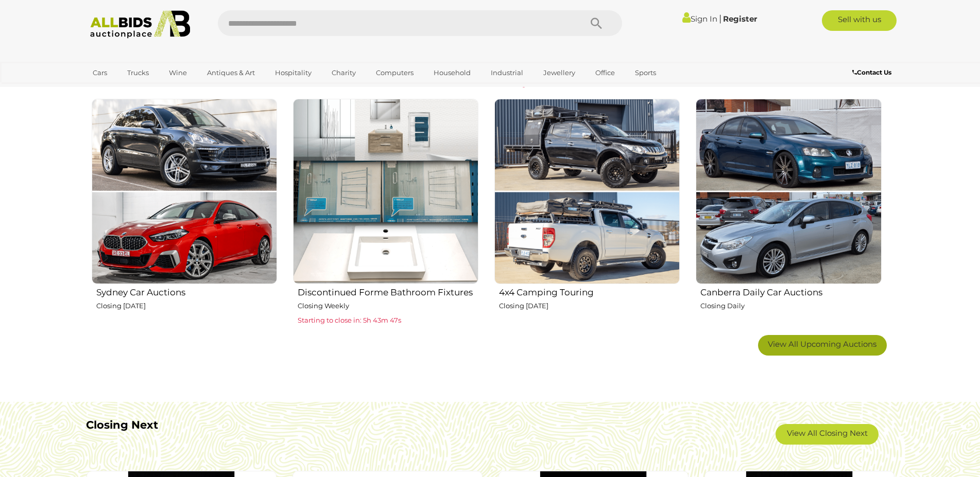  I want to click on a: Household, so click(452, 73).